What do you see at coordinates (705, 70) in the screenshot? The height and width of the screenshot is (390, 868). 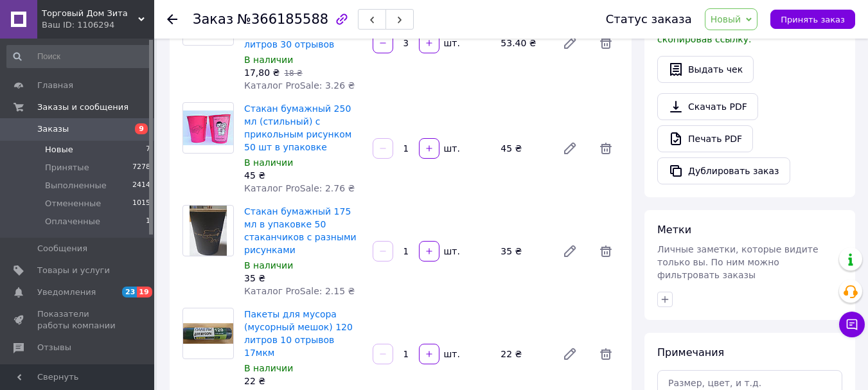 I see `button: Выдать чек` at bounding box center [705, 70].